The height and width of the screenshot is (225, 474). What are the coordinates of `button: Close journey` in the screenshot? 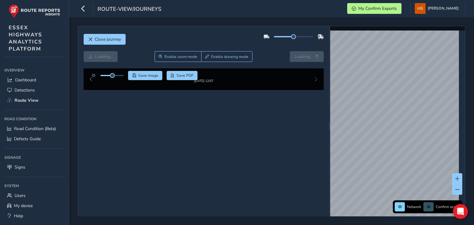 It's located at (105, 39).